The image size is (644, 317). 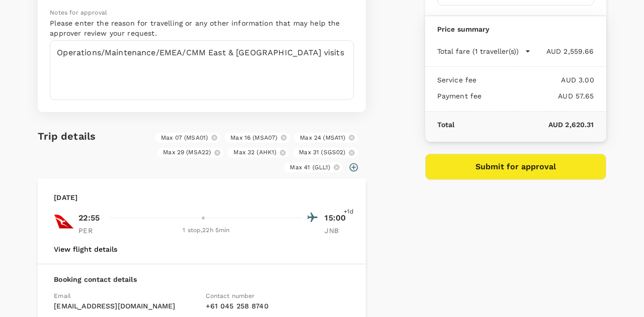 What do you see at coordinates (516, 29) in the screenshot?
I see `p: Price summary` at bounding box center [516, 29].